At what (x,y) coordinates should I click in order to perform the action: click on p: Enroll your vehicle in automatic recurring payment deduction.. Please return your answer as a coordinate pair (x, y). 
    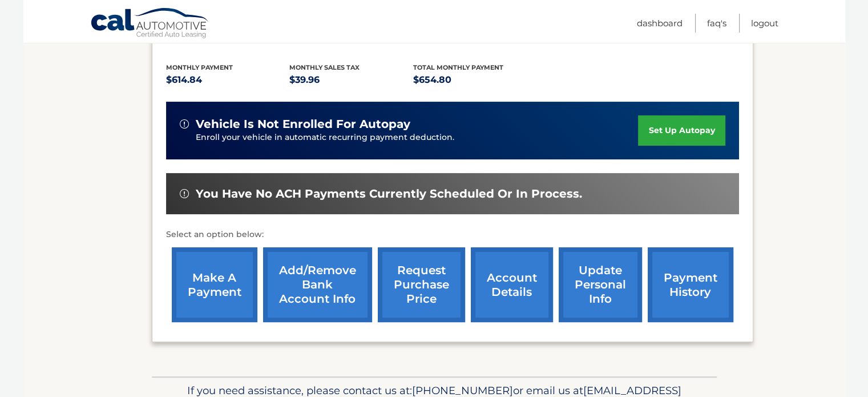
    Looking at the image, I should click on (417, 138).